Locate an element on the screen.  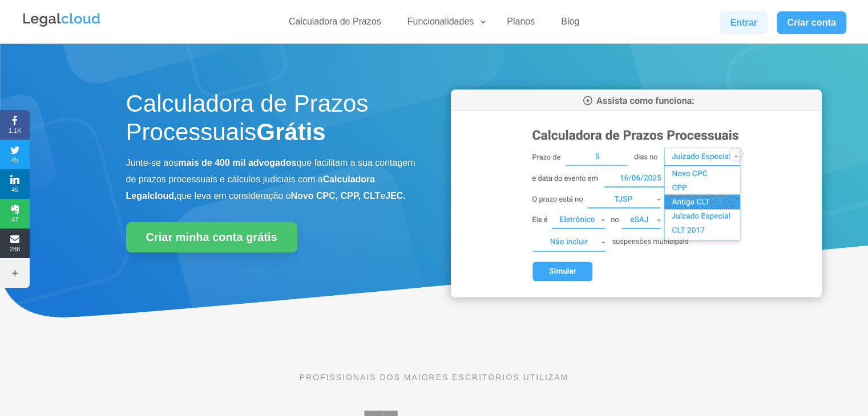
img: Calculadora de Prazos Processuais da Legalcloud is located at coordinates (637, 193).